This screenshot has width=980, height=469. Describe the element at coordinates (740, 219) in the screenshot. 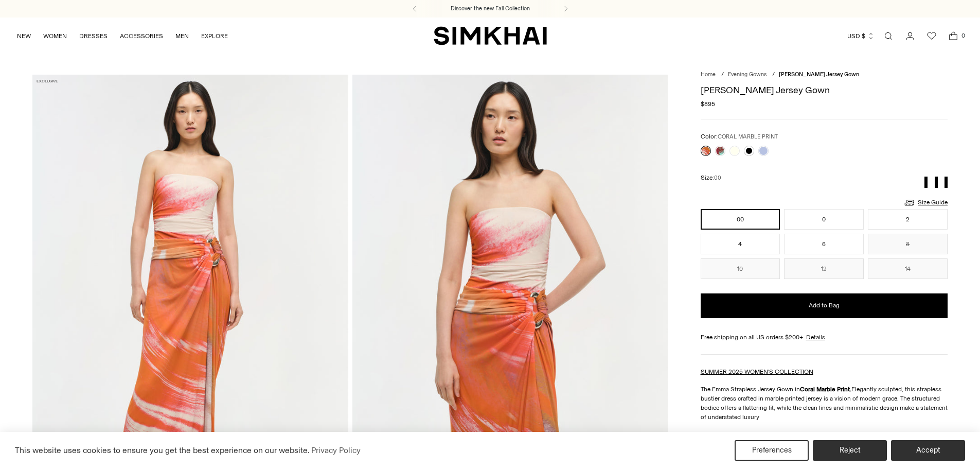

I see `button: 00` at that location.